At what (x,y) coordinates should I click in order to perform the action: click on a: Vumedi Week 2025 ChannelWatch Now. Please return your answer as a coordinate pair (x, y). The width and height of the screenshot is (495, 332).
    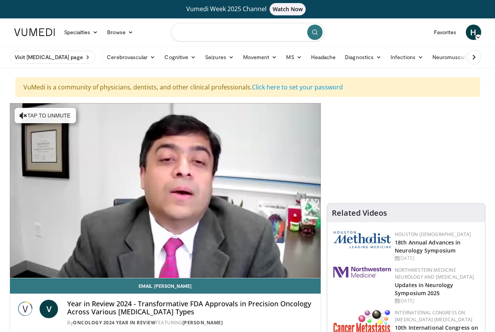
    Looking at the image, I should click on (248, 9).